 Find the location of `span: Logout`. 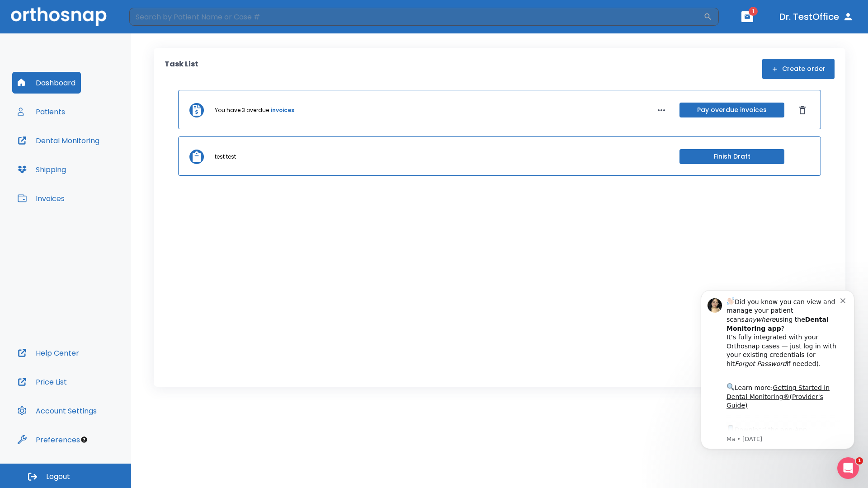

span: Logout is located at coordinates (58, 476).